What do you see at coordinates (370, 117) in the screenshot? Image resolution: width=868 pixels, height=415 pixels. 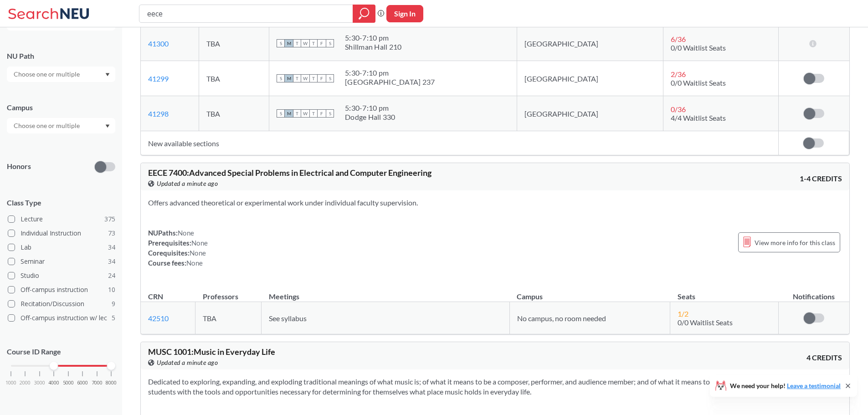 I see `div: Dodge Hall 330` at bounding box center [370, 117].